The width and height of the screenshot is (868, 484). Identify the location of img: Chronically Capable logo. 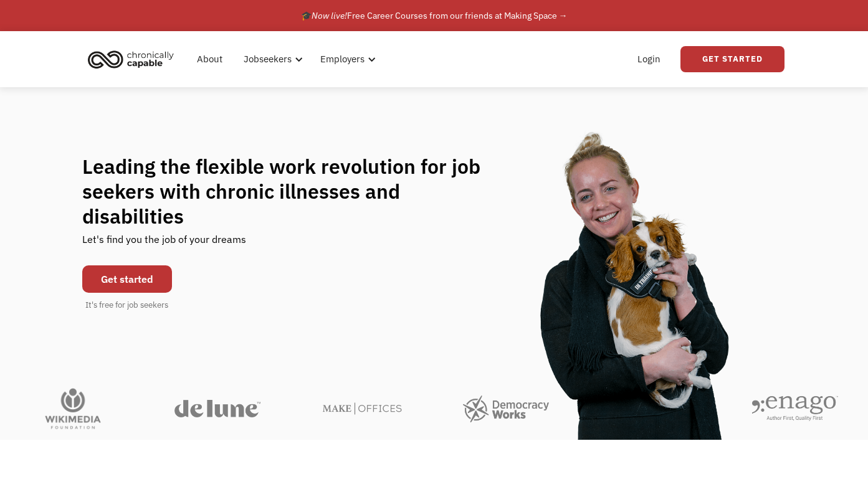
(131, 59).